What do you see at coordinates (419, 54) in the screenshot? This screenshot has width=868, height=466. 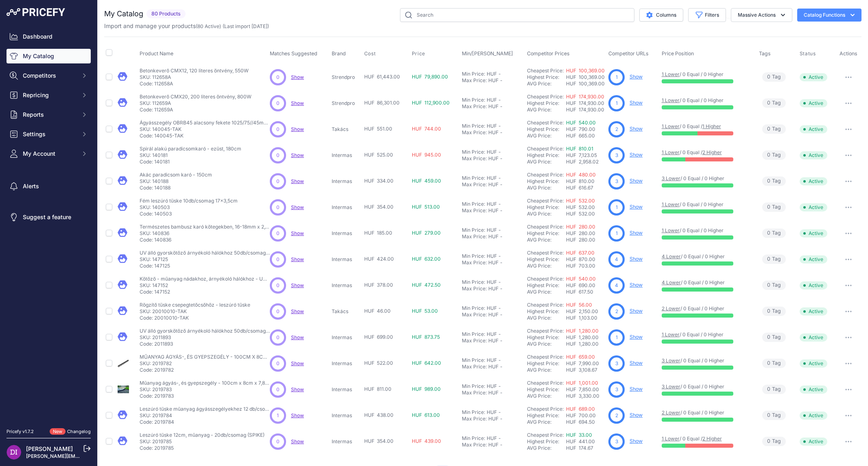 I see `span: Price` at bounding box center [419, 54].